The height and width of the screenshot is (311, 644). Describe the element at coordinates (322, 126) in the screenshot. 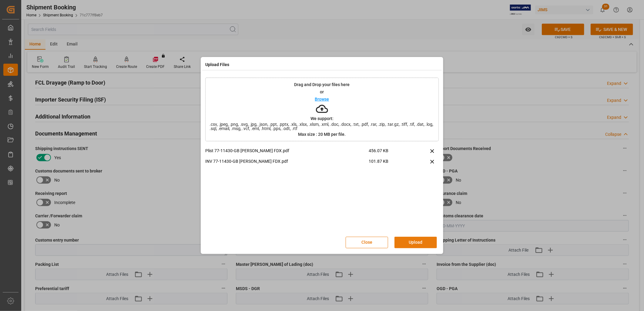

I see `span: .csv, .jpeg, .png, .svg, .jpg, .json, .ppt, .pptx, .xls, .xlsx, .xlsm, .xml, .doc, .docx, .txt, ....` at that location.